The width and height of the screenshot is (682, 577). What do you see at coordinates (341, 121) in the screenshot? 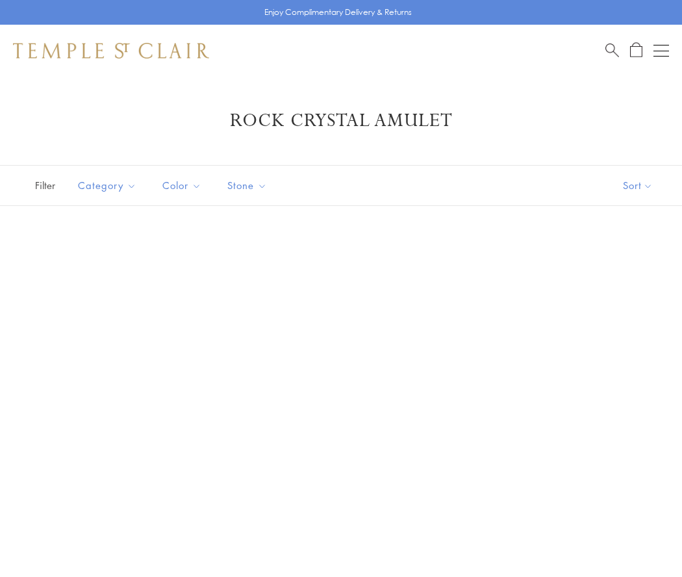
I see `h1: Rock Crystal Amulet` at bounding box center [341, 121].